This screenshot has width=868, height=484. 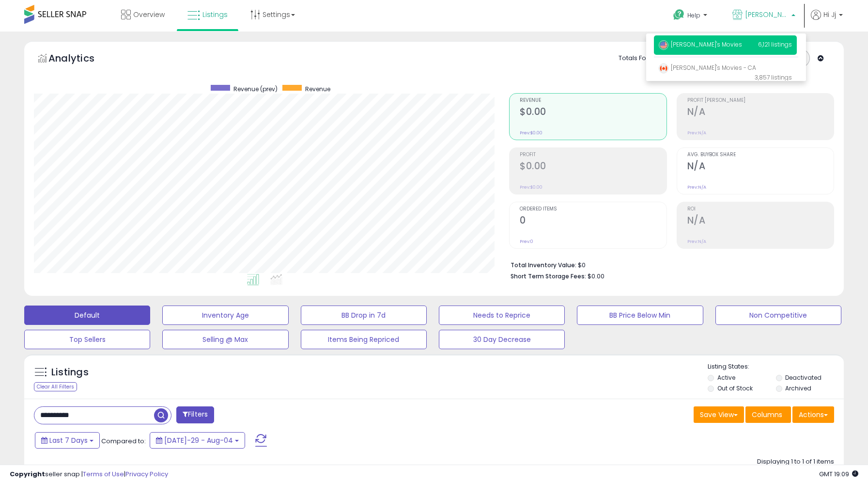 I want to click on span: Revenue (prev), so click(x=256, y=89).